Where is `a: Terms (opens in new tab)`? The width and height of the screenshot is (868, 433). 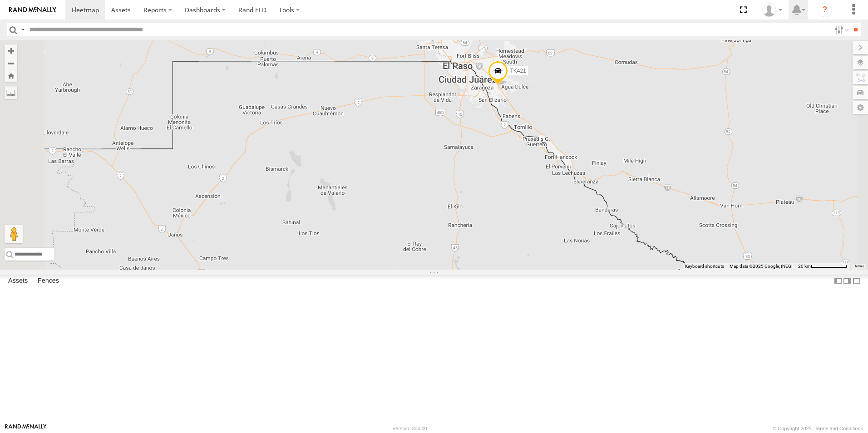
a: Terms (opens in new tab) is located at coordinates (859, 267).